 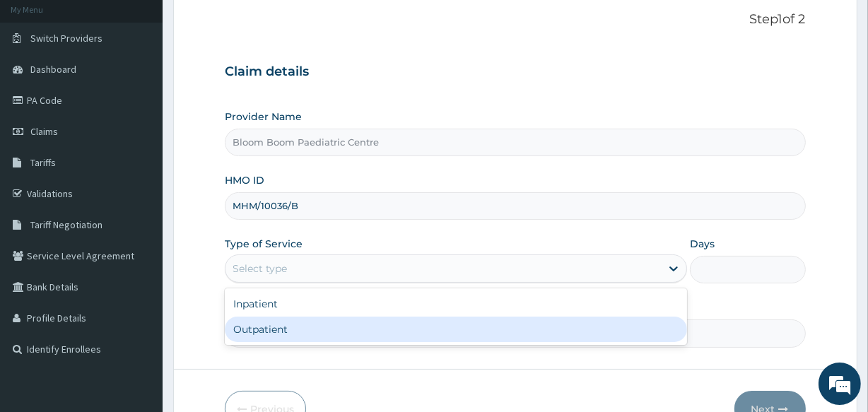 What do you see at coordinates (456, 329) in the screenshot?
I see `div: Outpatient` at bounding box center [456, 329].